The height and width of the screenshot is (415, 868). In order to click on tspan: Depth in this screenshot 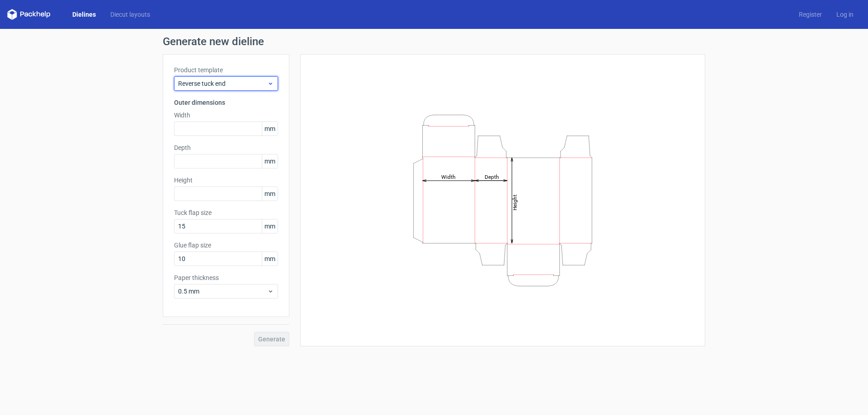, I will do `click(492, 177)`.